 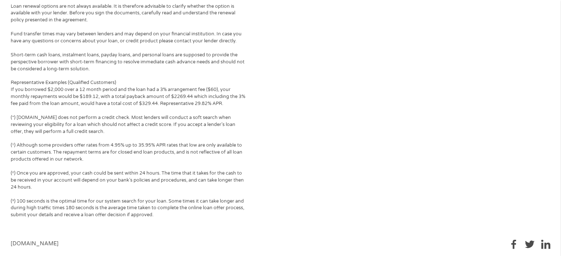 I want to click on p: Loan renewal options are not always available. It is therefore advisable to clarify whether the o..., so click(x=129, y=13).